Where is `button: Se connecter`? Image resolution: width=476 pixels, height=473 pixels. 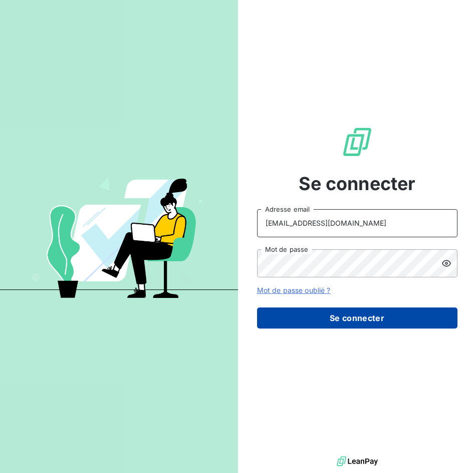
button: Se connecter is located at coordinates (357, 318).